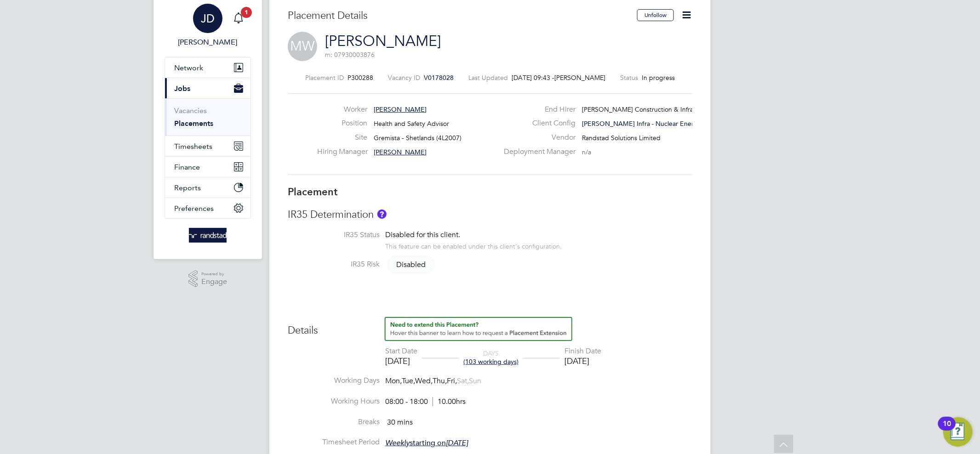  Describe the element at coordinates (397, 444) in the screenshot. I see `em: Weekly` at that location.